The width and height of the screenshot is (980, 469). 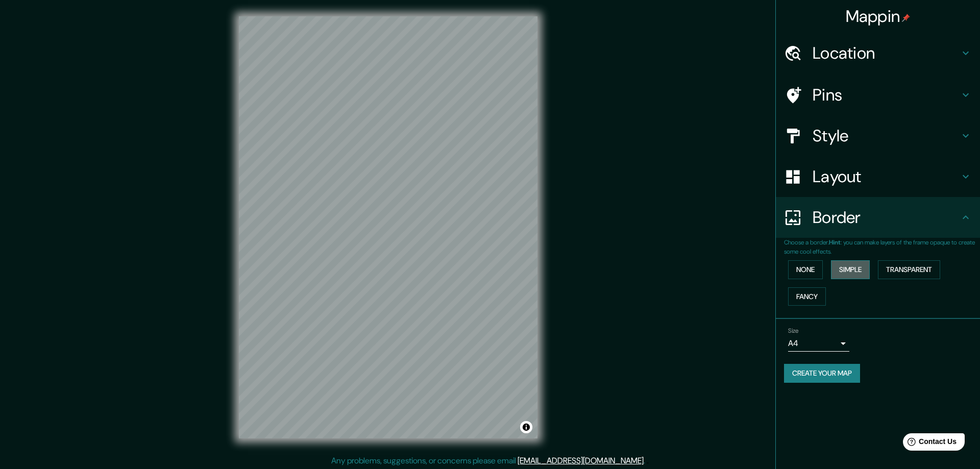 What do you see at coordinates (850, 269) in the screenshot?
I see `button: Simple` at bounding box center [850, 269].